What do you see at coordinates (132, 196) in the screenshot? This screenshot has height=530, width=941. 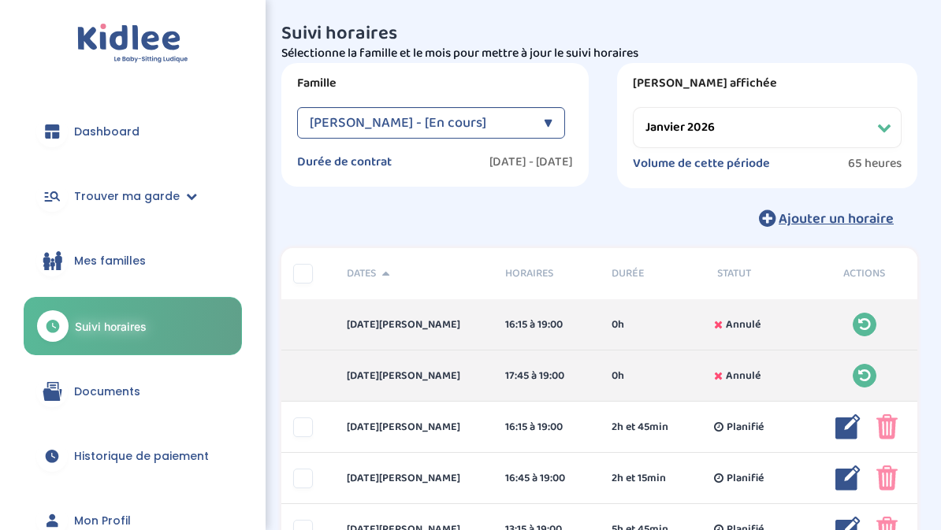 I see `a: Trouver ma garde` at bounding box center [132, 196].